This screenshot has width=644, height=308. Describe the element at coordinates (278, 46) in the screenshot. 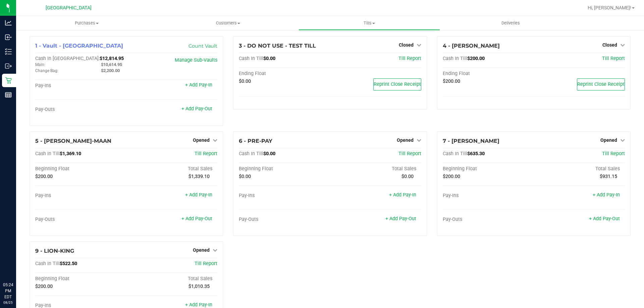

I see `span: 3 - DO NOT USE - TEST TILL` at that location.